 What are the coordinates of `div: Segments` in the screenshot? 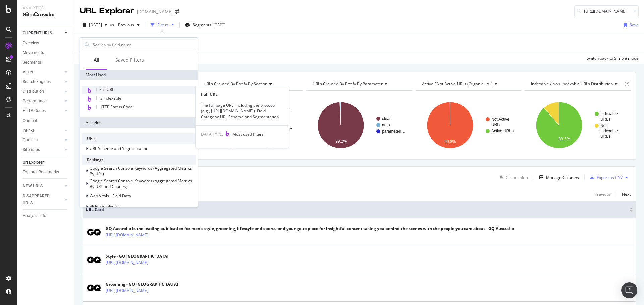 It's located at (32, 62).